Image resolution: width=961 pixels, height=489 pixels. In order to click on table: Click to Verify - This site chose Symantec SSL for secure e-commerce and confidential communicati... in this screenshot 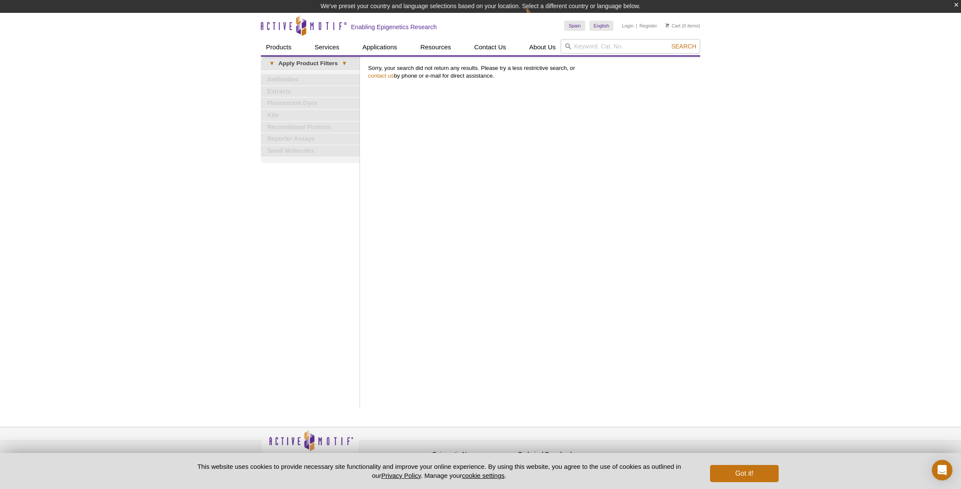, I will do `click(636, 452)`.